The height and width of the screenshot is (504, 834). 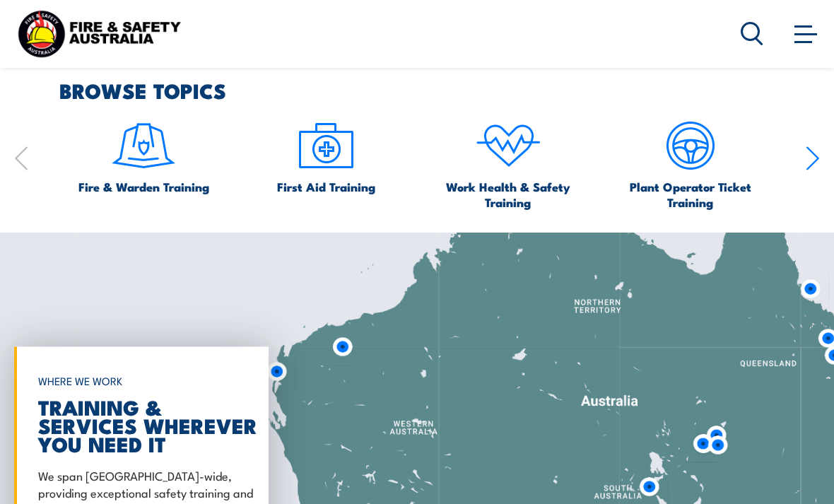 I want to click on a: First Aid Training, so click(x=326, y=154).